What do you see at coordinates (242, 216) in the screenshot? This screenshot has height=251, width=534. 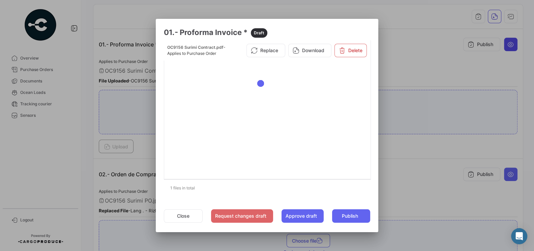 I see `button: Request changes draft` at bounding box center [242, 216].